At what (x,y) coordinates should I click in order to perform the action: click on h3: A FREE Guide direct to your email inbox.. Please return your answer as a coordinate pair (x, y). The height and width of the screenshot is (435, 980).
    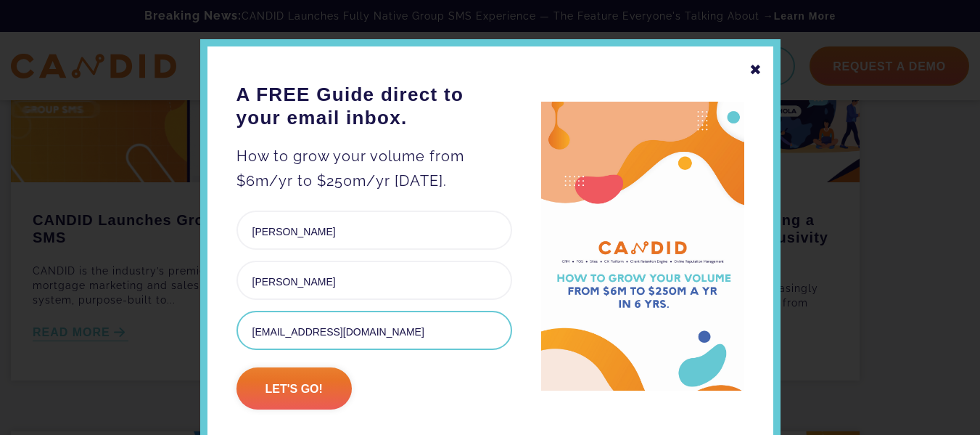
    Looking at the image, I should click on (374, 106).